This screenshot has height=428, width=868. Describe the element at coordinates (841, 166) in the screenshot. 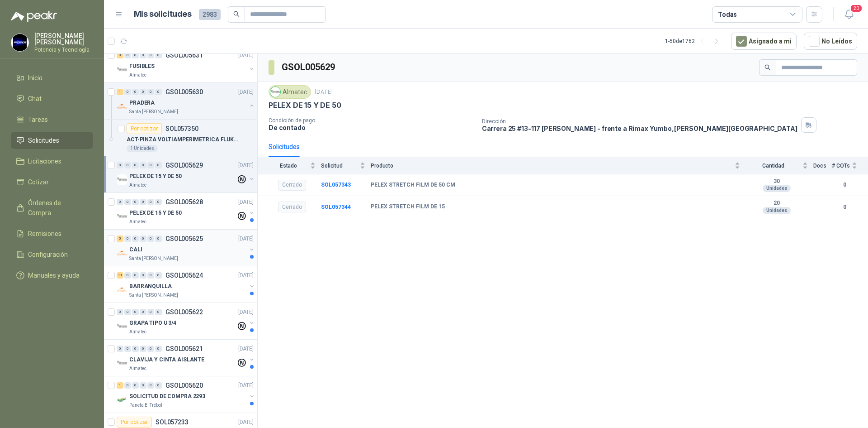

I see `span: # COTs` at that location.